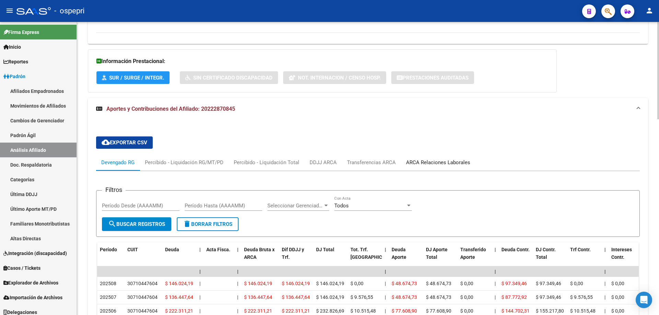 This screenshot has height=315, width=659. Describe the element at coordinates (365, 258) in the screenshot. I see `datatable-header-cell: Tot. Trf. Bruto` at that location.